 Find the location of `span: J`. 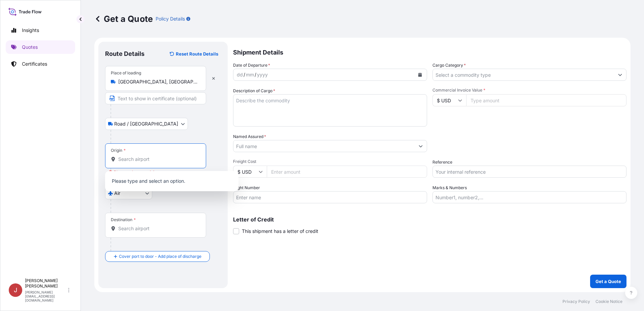

span: J is located at coordinates (16, 290).